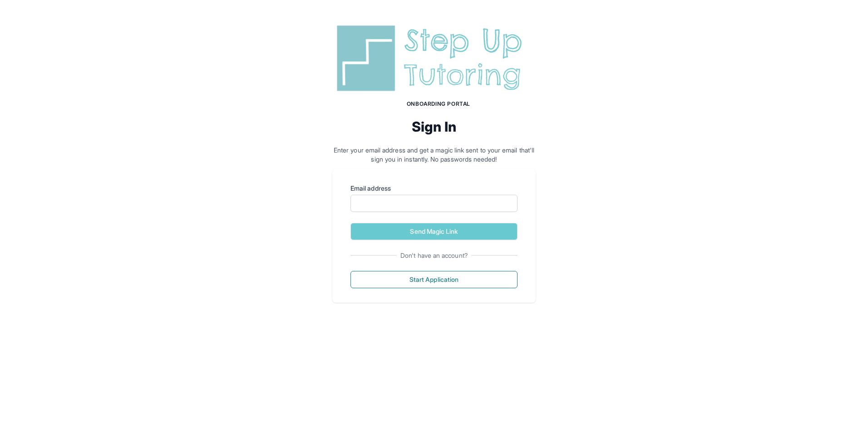 Image resolution: width=868 pixels, height=433 pixels. I want to click on button: Send Magic Link, so click(434, 232).